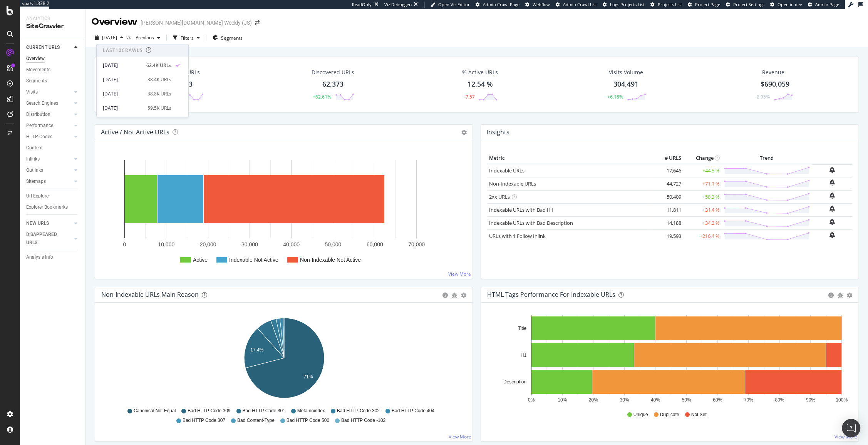  What do you see at coordinates (186, 37) in the screenshot?
I see `button: Filters` at bounding box center [186, 37].